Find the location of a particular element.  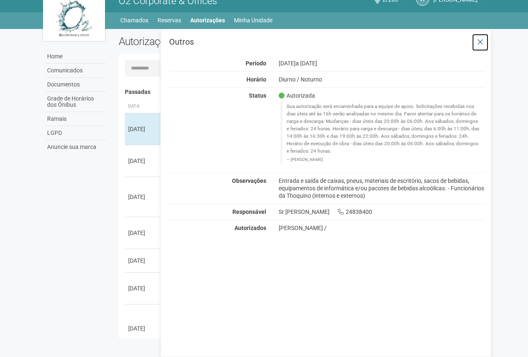

div: Diurno / Noturno is located at coordinates (382, 79).